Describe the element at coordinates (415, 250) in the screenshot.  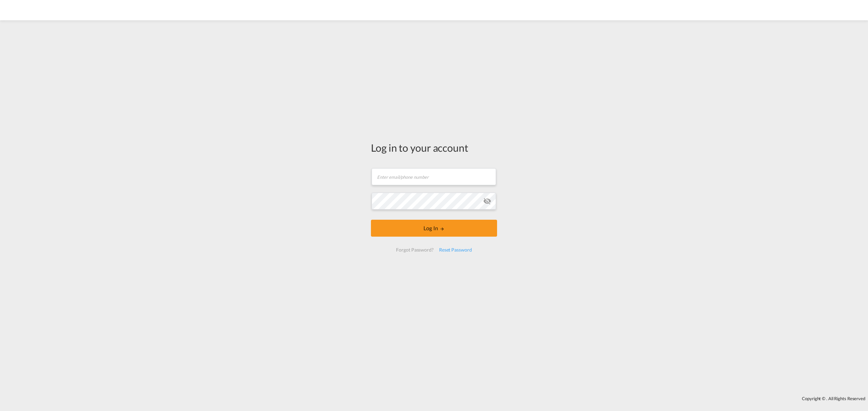
I see `div: Forgot Password?` at that location.